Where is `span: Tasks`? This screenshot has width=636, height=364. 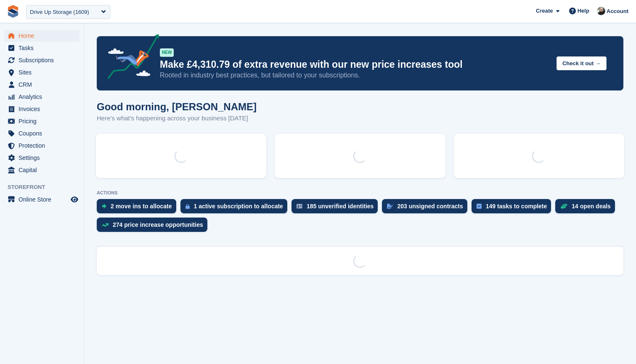
span: Tasks is located at coordinates (44, 48).